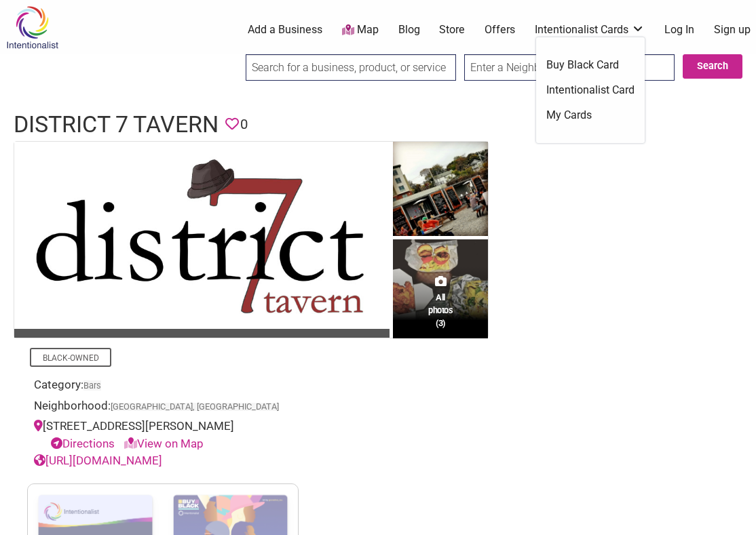 The width and height of the screenshot is (756, 535). Describe the element at coordinates (162, 387) in the screenshot. I see `div: Category:` at that location.